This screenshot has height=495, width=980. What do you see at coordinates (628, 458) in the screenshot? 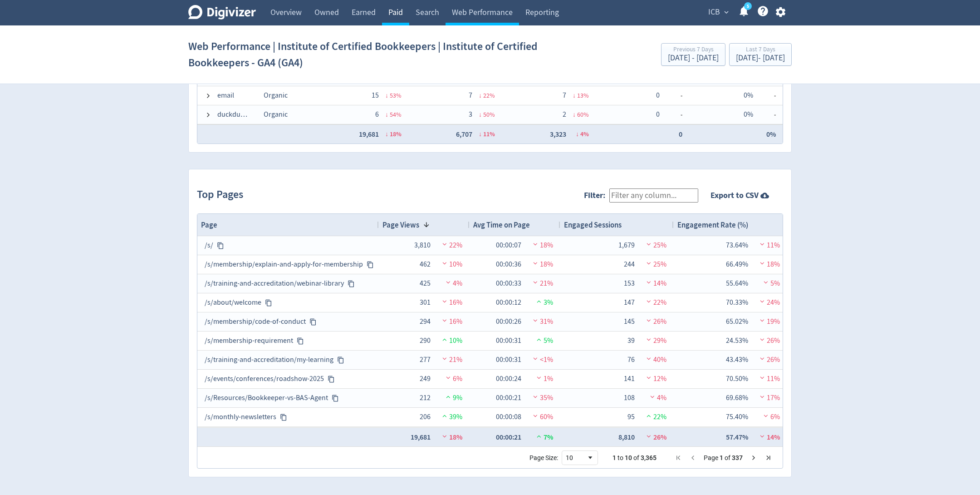
I see `span: 10` at bounding box center [628, 458].